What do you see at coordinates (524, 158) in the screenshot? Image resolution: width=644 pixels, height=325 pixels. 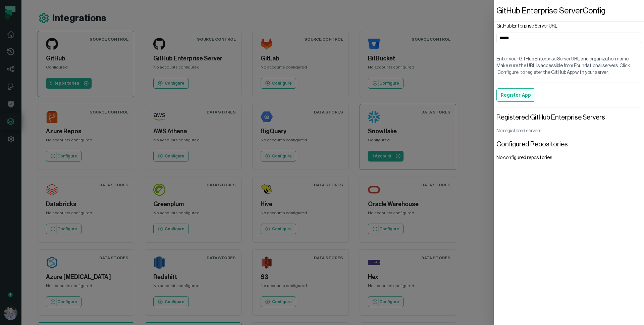 I see `span: No configured repositories` at bounding box center [524, 158].